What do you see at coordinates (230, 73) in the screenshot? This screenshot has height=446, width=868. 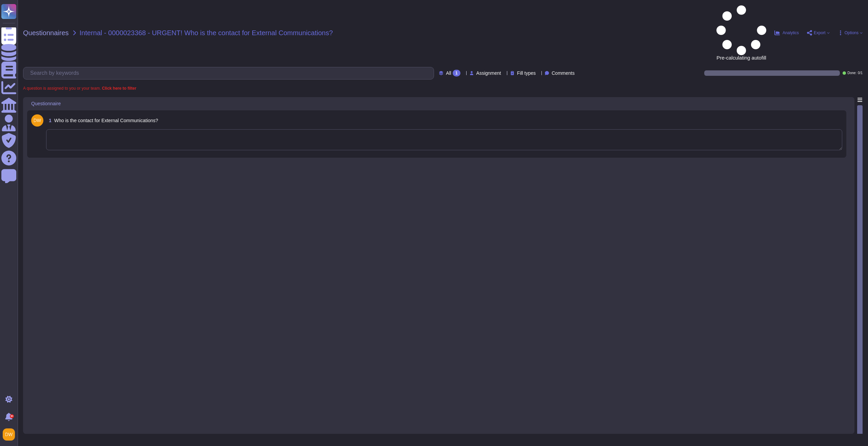 I see `input: Search by keywords` at bounding box center [230, 73].